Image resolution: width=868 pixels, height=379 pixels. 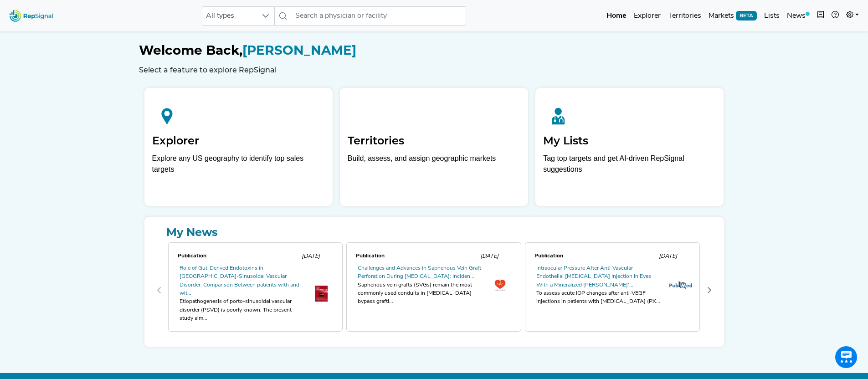 What do you see at coordinates (378, 16) in the screenshot?
I see `input: Search a physician or facility` at bounding box center [378, 16].